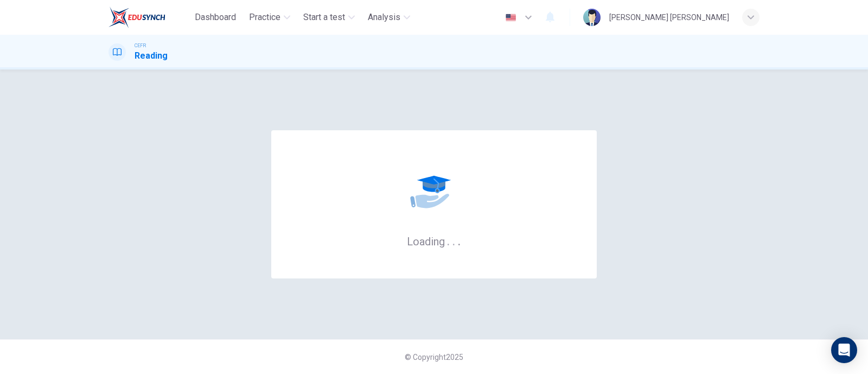  I want to click on button: Analysis, so click(389, 17).